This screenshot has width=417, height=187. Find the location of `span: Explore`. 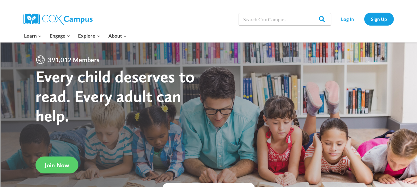

span: Explore is located at coordinates (89, 36).